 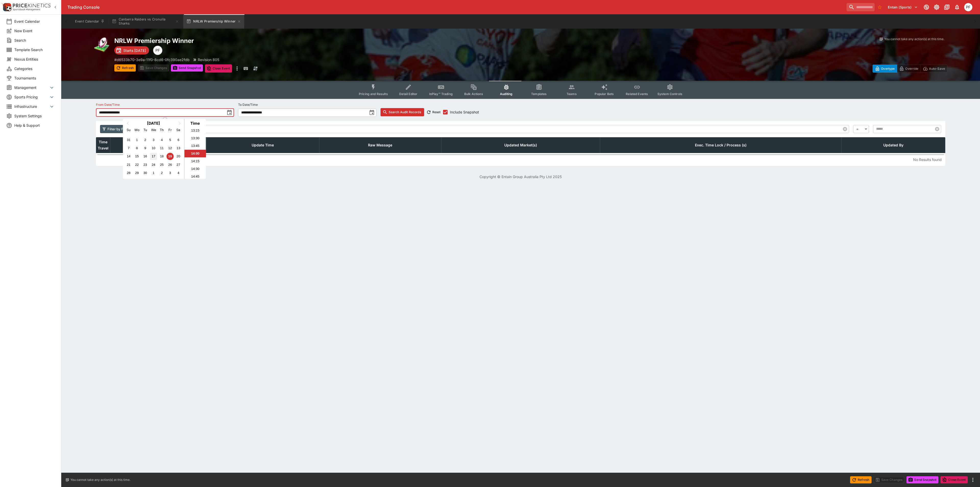 What do you see at coordinates (196, 154) in the screenshot?
I see `li: 14:00` at bounding box center [196, 154].